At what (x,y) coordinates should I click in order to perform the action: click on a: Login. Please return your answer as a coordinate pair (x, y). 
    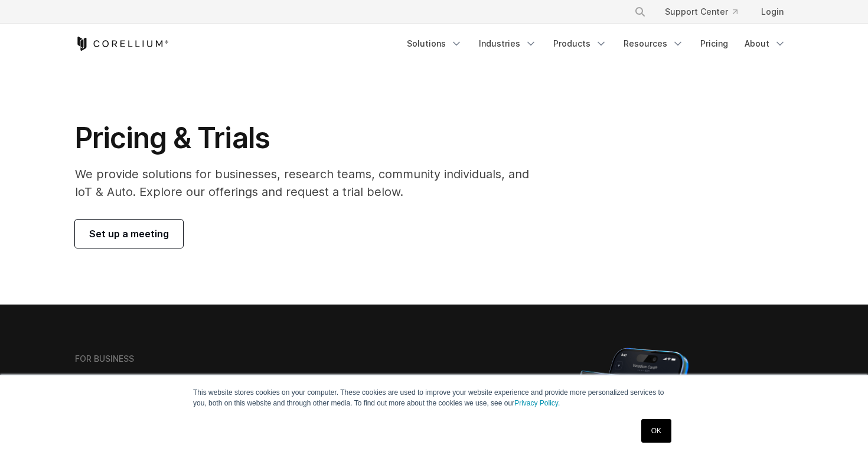
    Looking at the image, I should click on (772, 12).